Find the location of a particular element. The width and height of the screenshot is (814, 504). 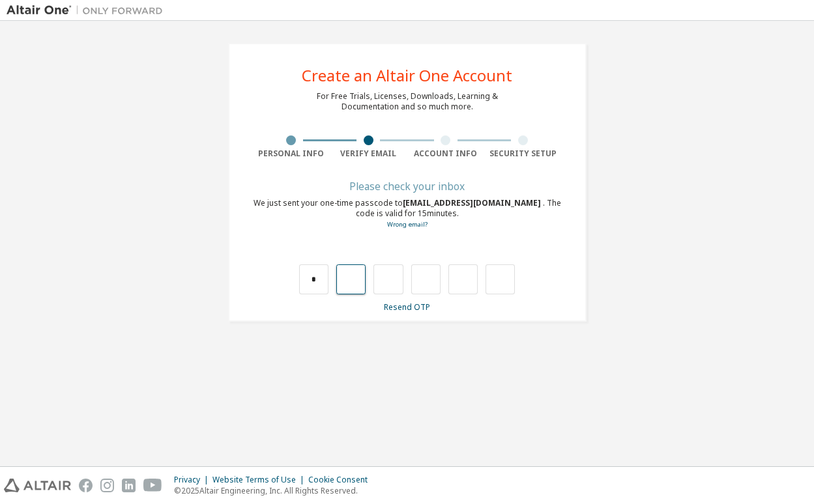

div: Cookie Consent is located at coordinates (341, 480).